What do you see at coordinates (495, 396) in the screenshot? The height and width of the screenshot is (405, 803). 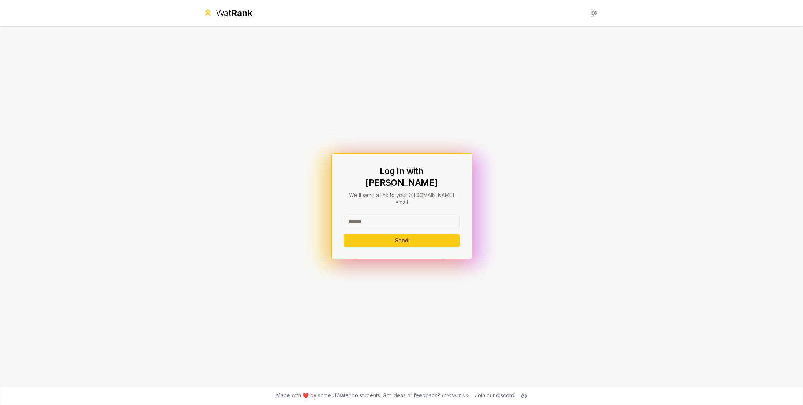 I see `div: Join our discord!` at bounding box center [495, 396].